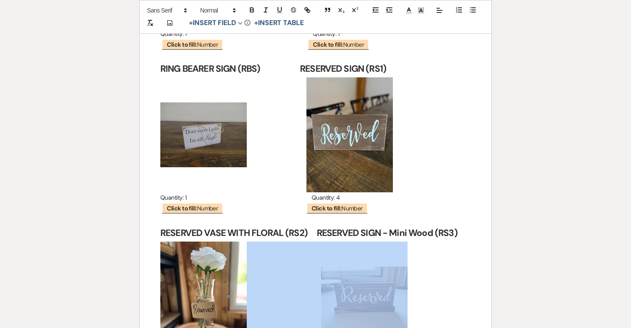 The width and height of the screenshot is (631, 328). Describe the element at coordinates (279, 23) in the screenshot. I see `button: +Insert Table` at that location.